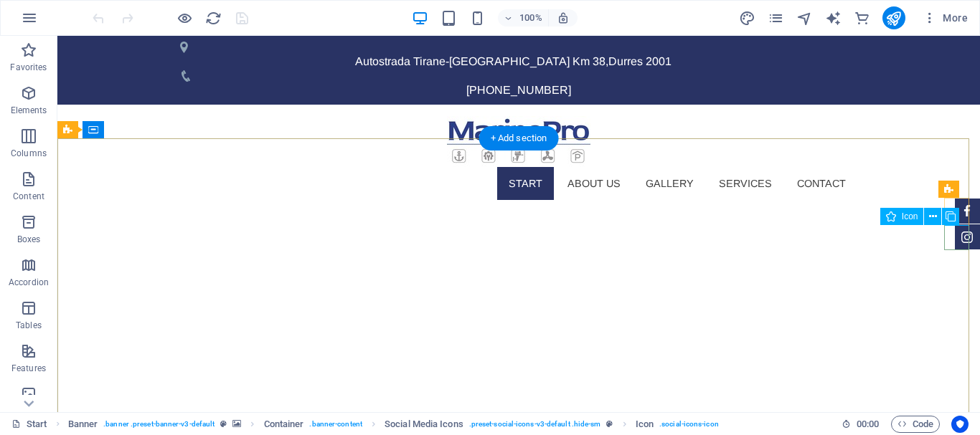 This screenshot has height=435, width=980. Describe the element at coordinates (867, 425) in the screenshot. I see `span: 00 00` at that location.